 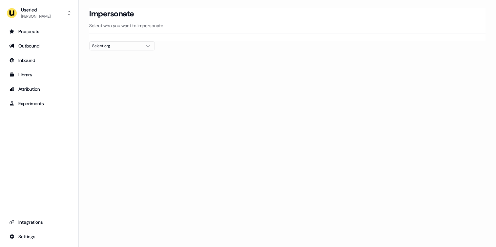 What do you see at coordinates (39, 104) in the screenshot?
I see `div: Experiments` at bounding box center [39, 104].